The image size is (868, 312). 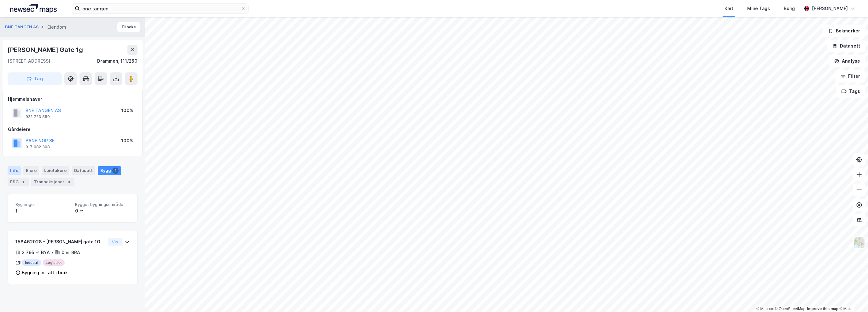 I want to click on div: 0 ㎡, so click(x=102, y=211).